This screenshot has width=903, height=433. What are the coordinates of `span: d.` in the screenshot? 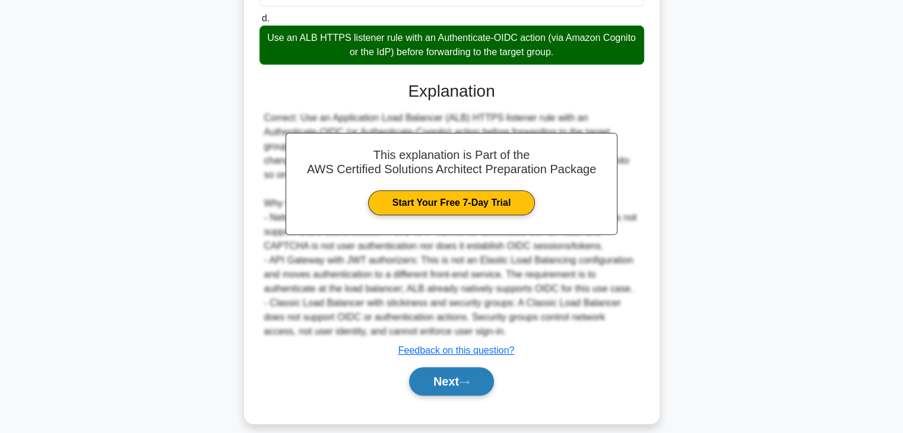 It's located at (265, 18).